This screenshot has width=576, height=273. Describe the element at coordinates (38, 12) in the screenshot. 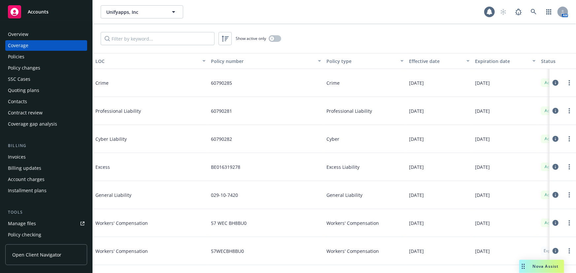

I see `span: Accounts` at that location.